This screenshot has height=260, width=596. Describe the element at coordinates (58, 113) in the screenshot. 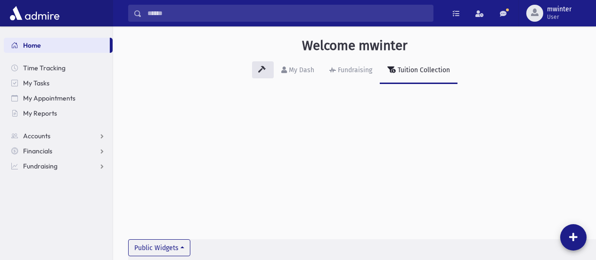

I see `a: My Reports` at that location.